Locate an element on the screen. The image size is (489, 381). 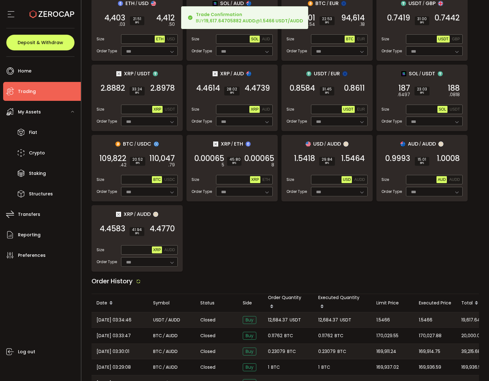
div: Limit Price is located at coordinates (393, 302).